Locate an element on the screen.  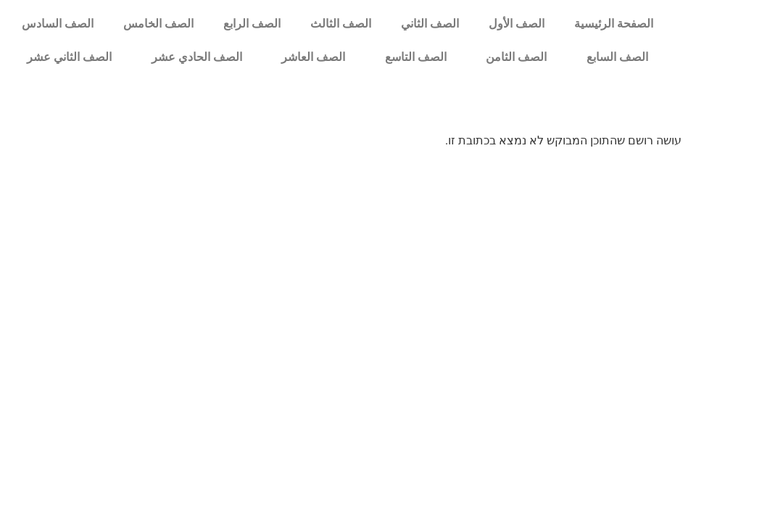
a: الصفحة الرئيسية is located at coordinates (614, 24).